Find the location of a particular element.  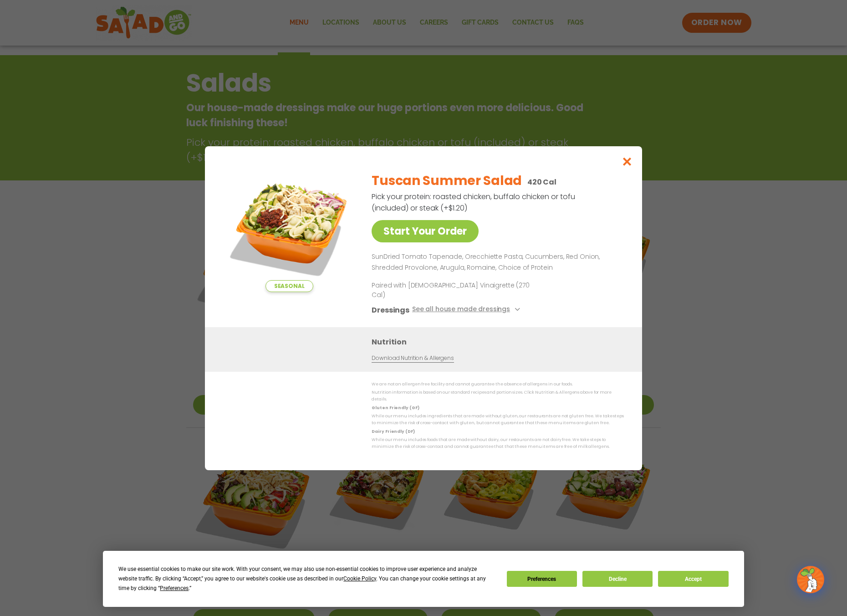

span: Seasonal is located at coordinates (289, 286).